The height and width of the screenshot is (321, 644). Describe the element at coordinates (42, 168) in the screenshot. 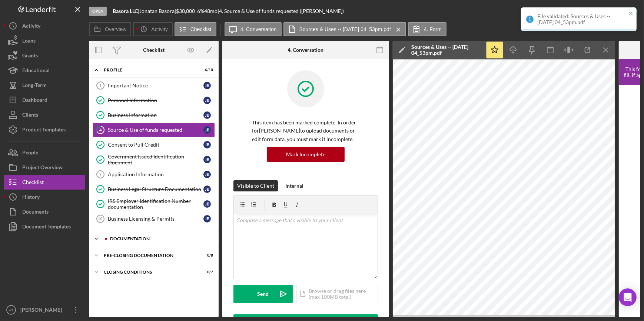

I see `div: Project Overview` at that location.